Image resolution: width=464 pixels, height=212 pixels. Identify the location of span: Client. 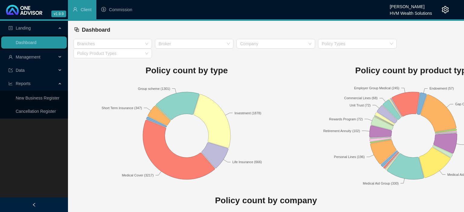
(86, 10).